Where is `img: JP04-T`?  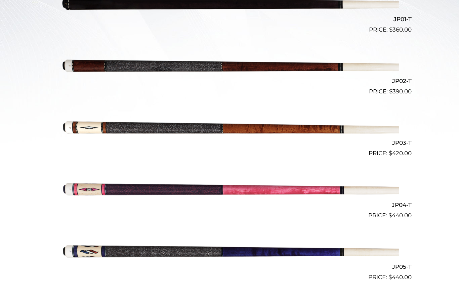 img: JP04-T is located at coordinates (229, 189).